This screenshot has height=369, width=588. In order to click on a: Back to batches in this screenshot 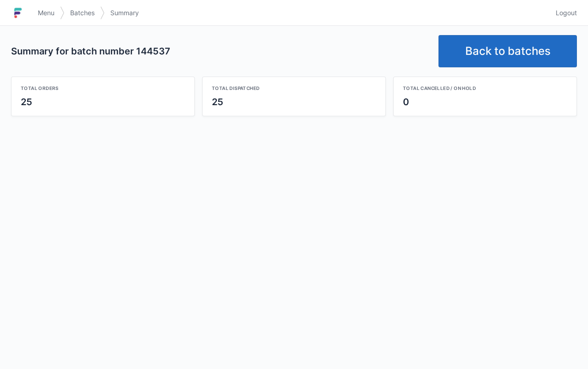, I will do `click(508, 51)`.